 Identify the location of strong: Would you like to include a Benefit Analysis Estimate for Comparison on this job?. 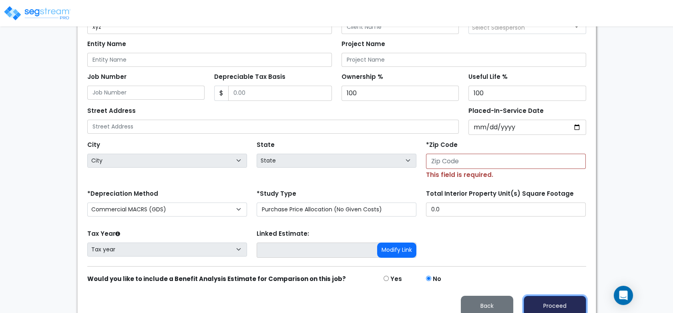
(217, 279).